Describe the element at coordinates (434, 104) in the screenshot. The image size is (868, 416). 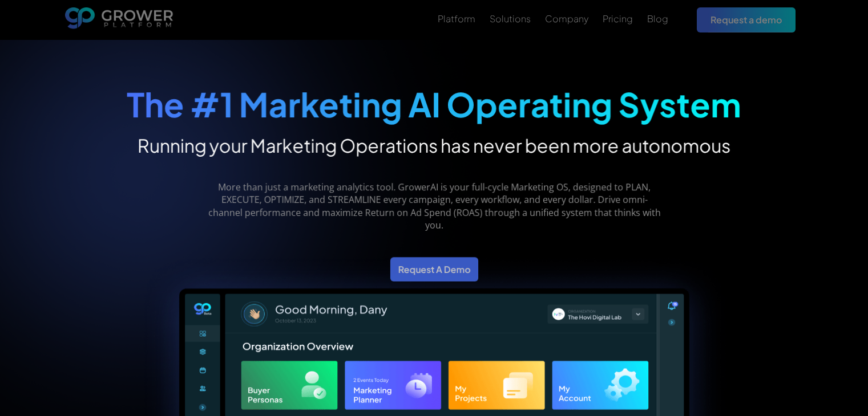
I see `strong: The #1 Marketing AI Operating System` at that location.